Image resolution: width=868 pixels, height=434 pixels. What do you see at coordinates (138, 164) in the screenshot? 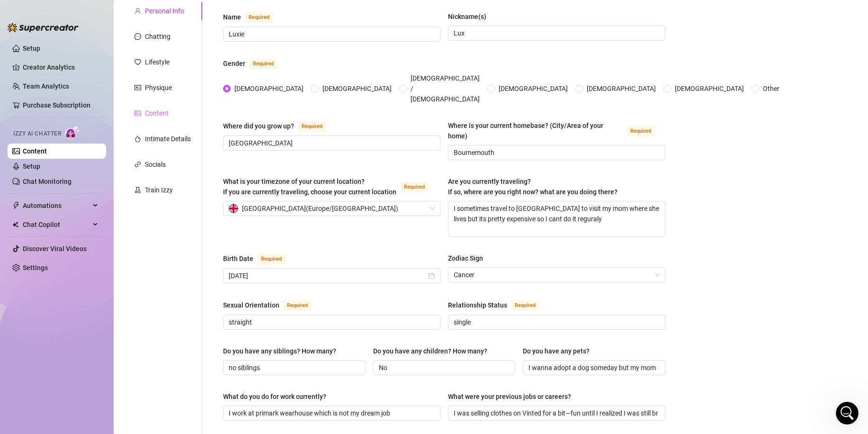
I see `span: link` at bounding box center [138, 164].